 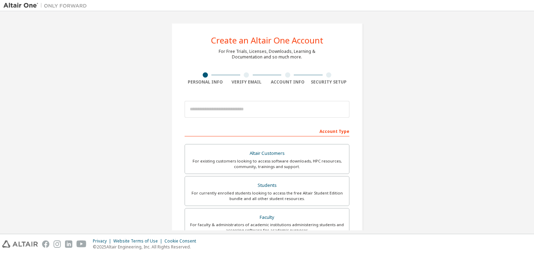 I want to click on div: Verify Email, so click(x=246, y=82).